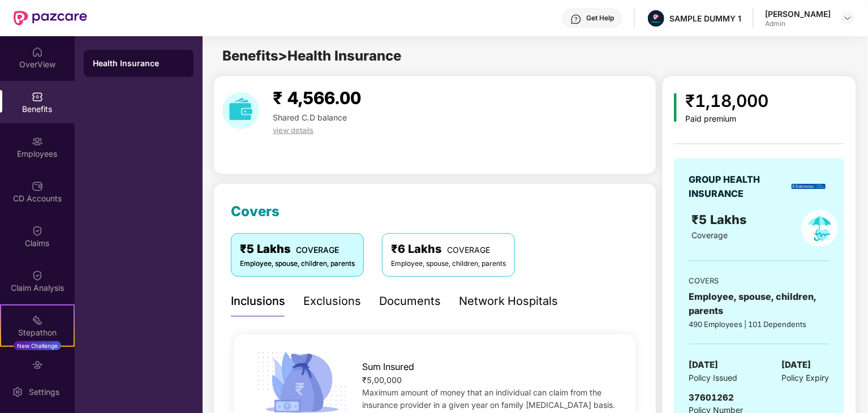 The width and height of the screenshot is (868, 413). What do you see at coordinates (738, 187) in the screenshot?
I see `div: GROUP HEALTH INSURANCE` at bounding box center [738, 187].